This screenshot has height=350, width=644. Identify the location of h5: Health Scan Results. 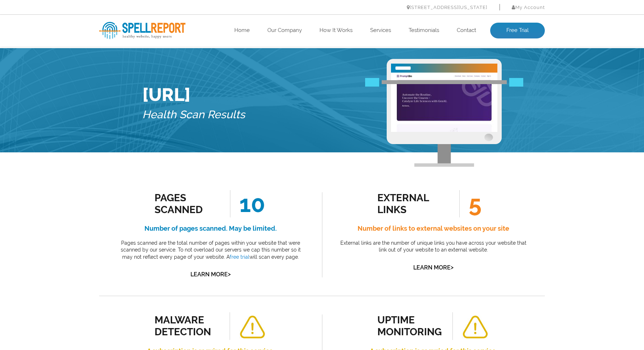
(194, 115).